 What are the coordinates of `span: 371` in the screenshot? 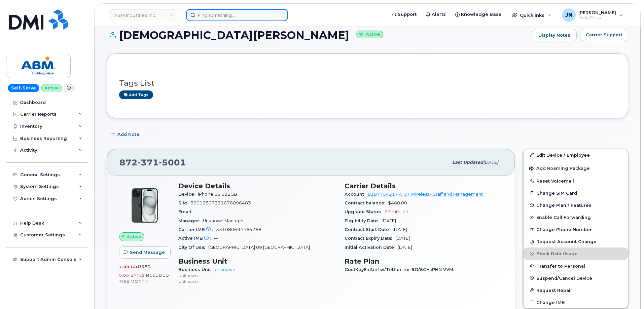 It's located at (148, 163).